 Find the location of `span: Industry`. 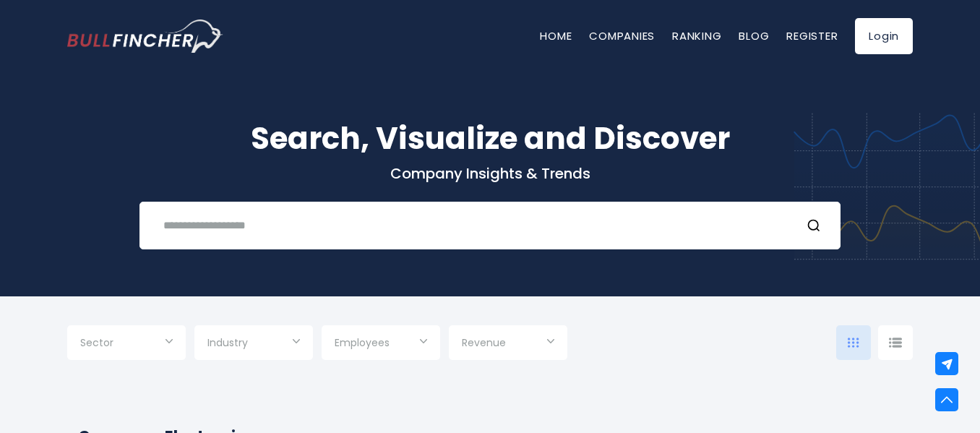

span: Industry is located at coordinates (228, 343).